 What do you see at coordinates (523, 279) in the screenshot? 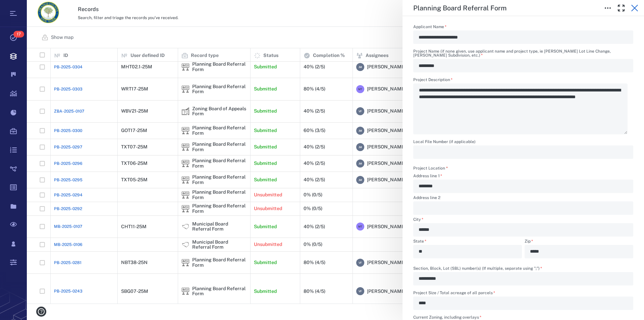
I see `div: Section, Block, Lot (SBL) number(s) (If multiple, separate using ";")` at bounding box center [523, 279].